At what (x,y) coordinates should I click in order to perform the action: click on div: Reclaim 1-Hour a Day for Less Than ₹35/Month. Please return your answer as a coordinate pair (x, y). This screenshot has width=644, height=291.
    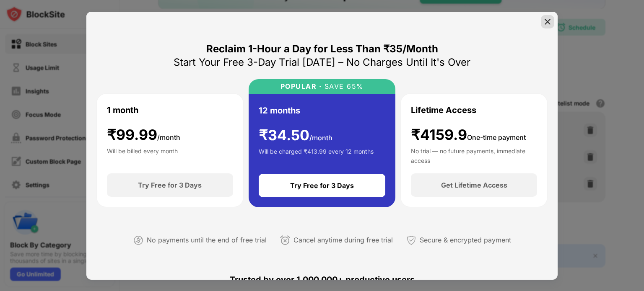
    Looking at the image, I should click on (322, 49).